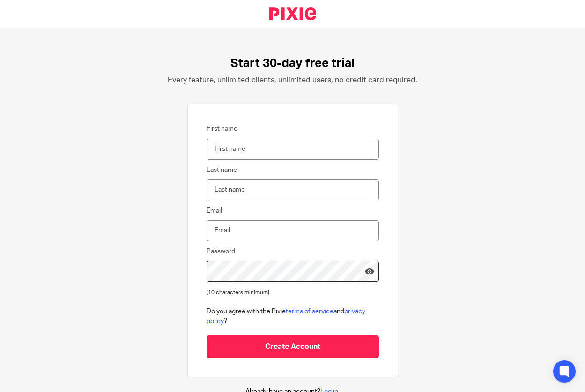 This screenshot has height=392, width=585. I want to click on label: Email, so click(214, 211).